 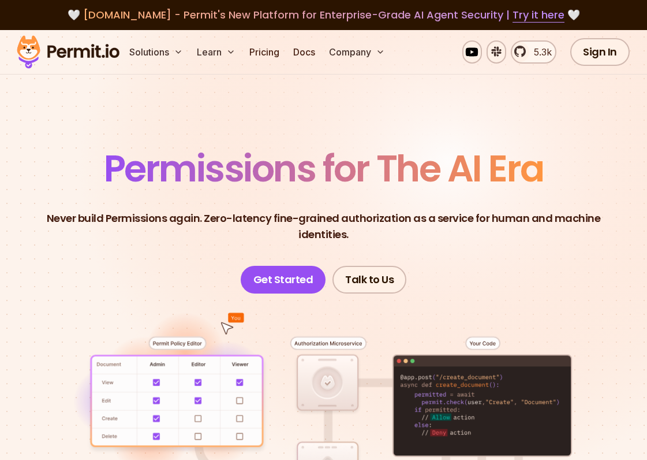 What do you see at coordinates (370, 279) in the screenshot?
I see `a: Talk to Us` at bounding box center [370, 279].